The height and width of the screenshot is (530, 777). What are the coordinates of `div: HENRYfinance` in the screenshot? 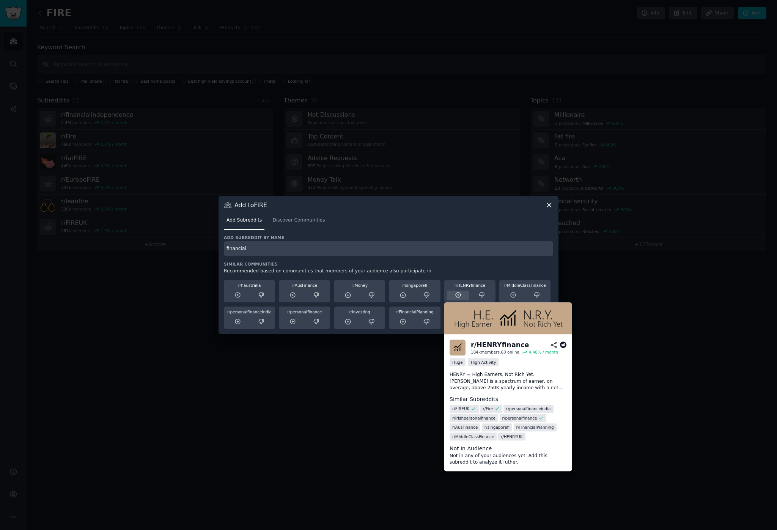 It's located at (470, 285).